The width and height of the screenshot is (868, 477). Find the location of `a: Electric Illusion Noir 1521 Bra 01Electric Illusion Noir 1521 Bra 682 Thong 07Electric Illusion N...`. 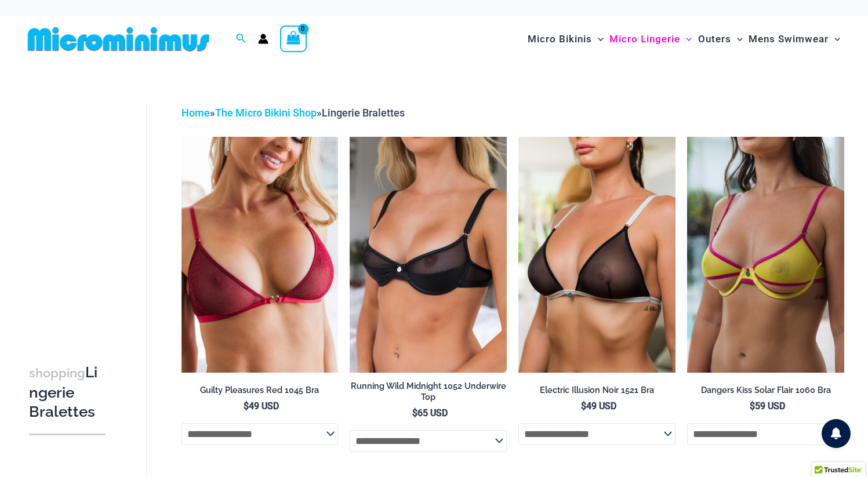

a: Electric Illusion Noir 1521 Bra 01Electric Illusion Noir 1521 Bra 682 Thong 07Electric Illusion N... is located at coordinates (596, 255).